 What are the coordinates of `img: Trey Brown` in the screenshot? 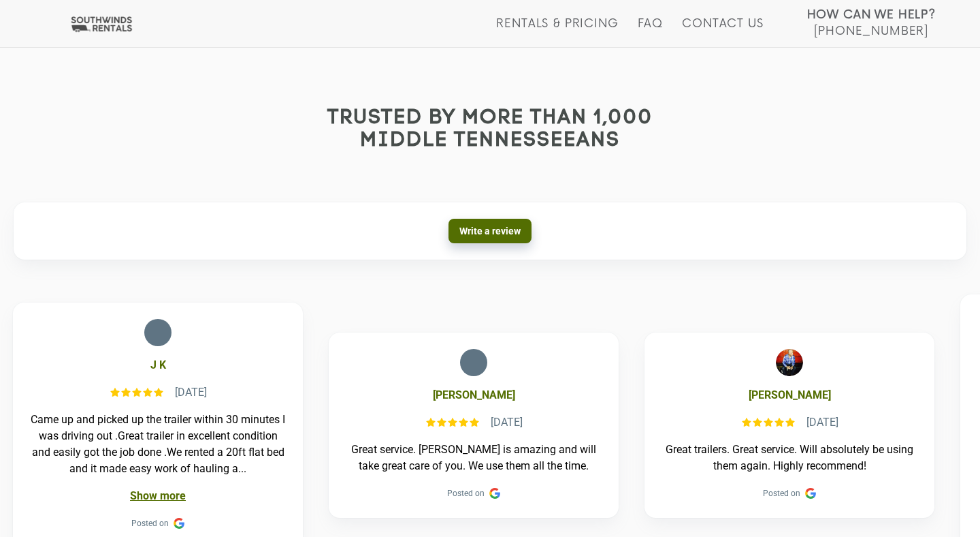 It's located at (789, 362).